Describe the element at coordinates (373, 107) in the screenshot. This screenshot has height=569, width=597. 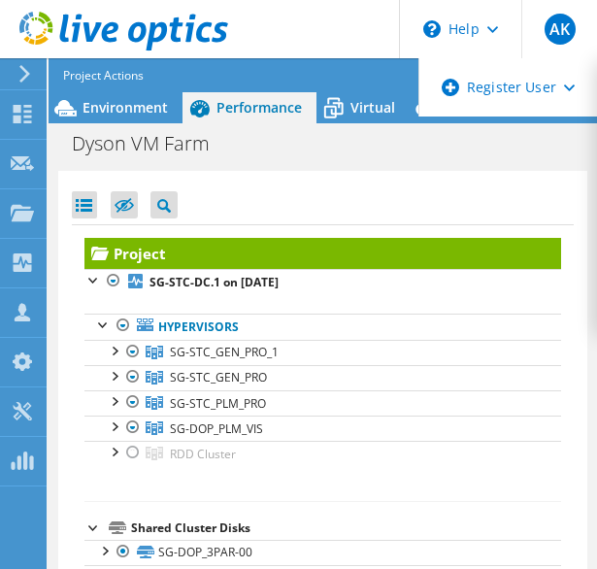
I see `span: Virtual` at that location.